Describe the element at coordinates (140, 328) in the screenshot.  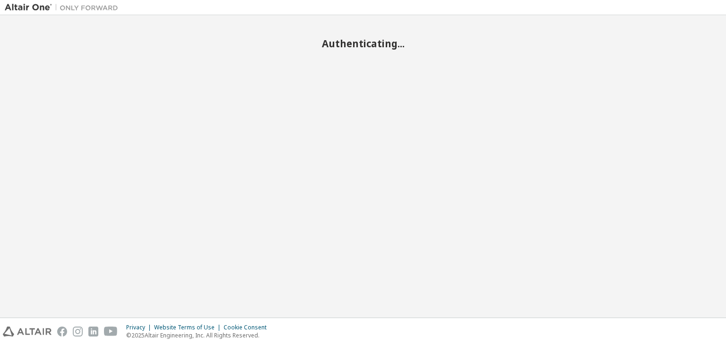
I see `div: Privacy` at that location.